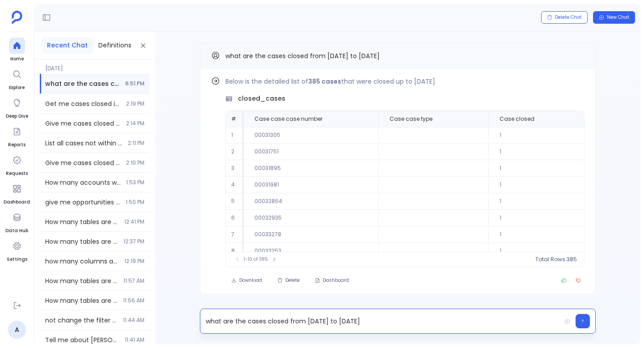  Describe the element at coordinates (614, 18) in the screenshot. I see `button: New Chat` at that location.